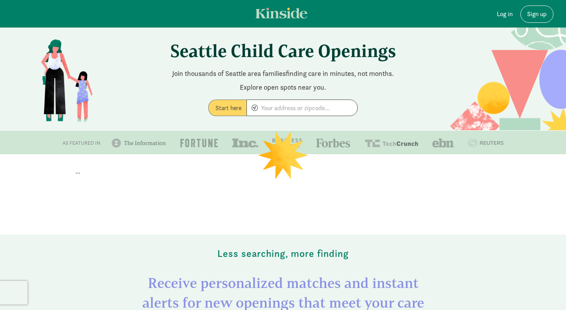 The image size is (566, 310). I want to click on img: The Information, so click(139, 143).